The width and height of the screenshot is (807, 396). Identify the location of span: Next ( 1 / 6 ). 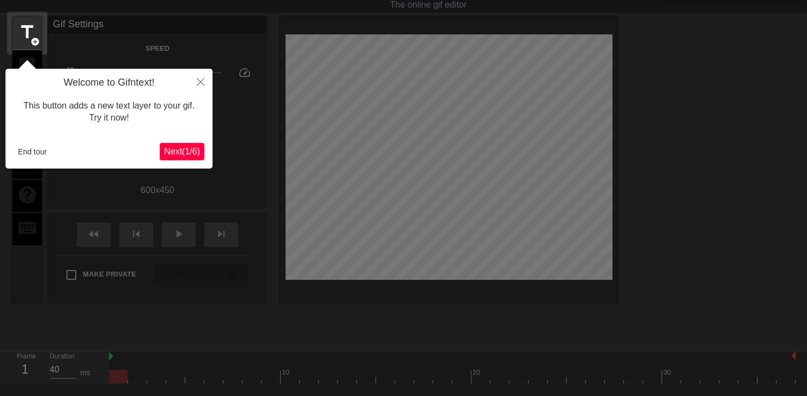
(182, 151).